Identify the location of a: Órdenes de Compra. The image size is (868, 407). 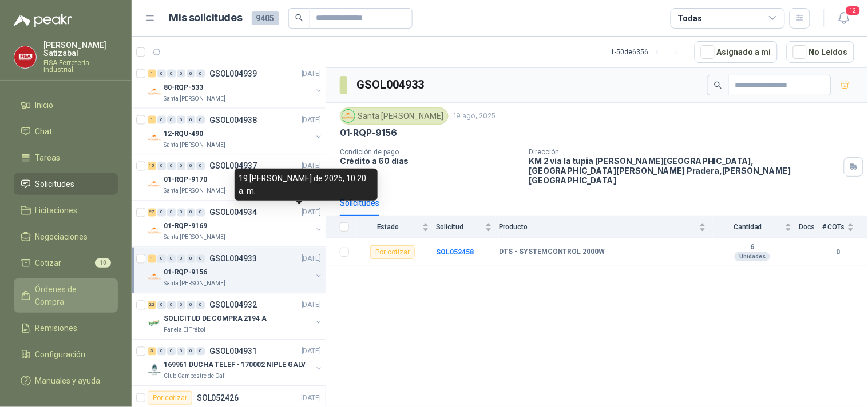
(66, 296).